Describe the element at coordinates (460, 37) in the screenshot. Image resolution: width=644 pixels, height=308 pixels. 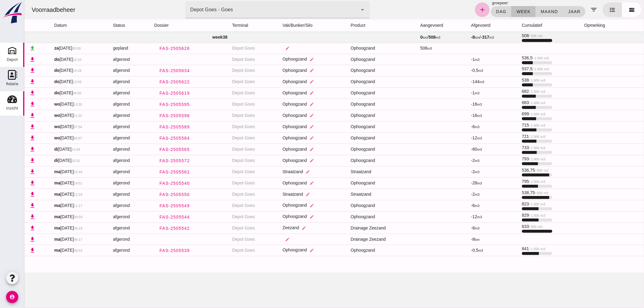
I see `strong: -317` at that location.